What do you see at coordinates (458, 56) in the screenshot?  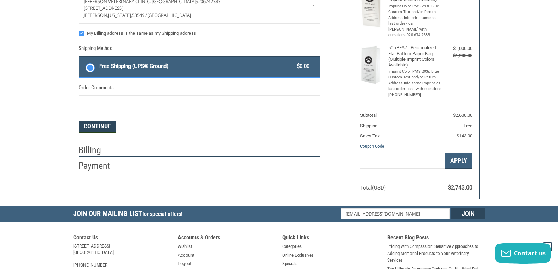 I see `div: $1,200.00` at bounding box center [458, 56].